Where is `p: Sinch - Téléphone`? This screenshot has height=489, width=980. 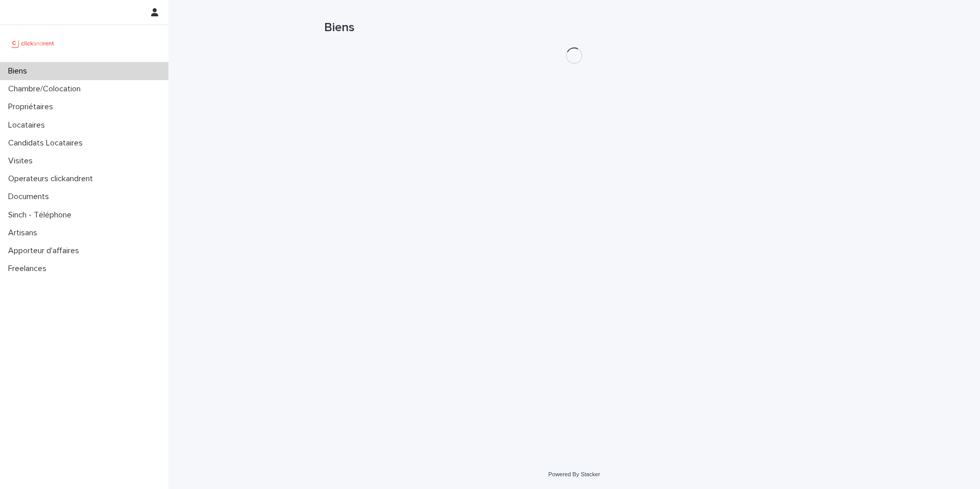 p: Sinch - Téléphone is located at coordinates (42, 215).